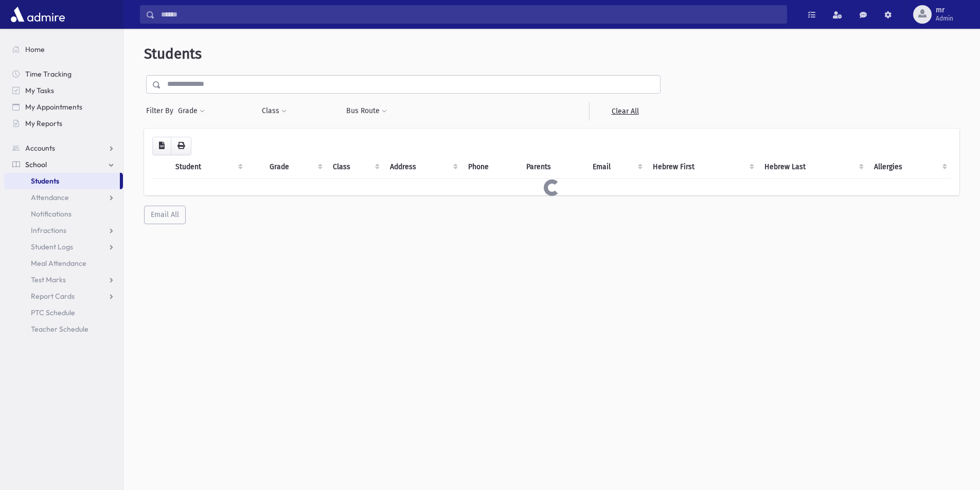  What do you see at coordinates (63, 214) in the screenshot?
I see `a: Notifications` at bounding box center [63, 214].